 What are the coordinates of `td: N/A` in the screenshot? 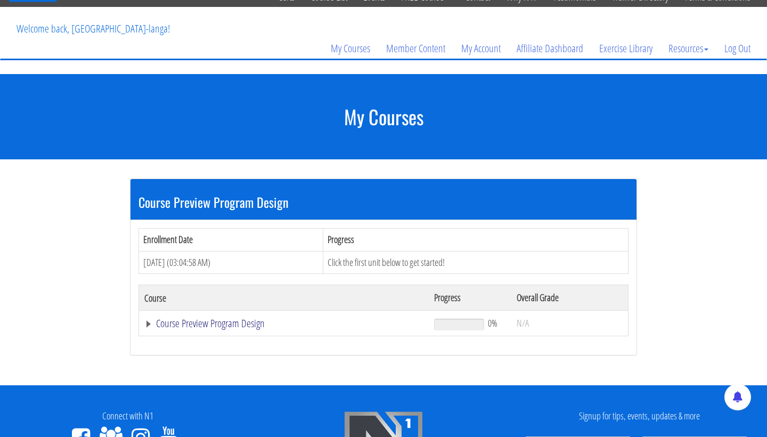 It's located at (570, 323).